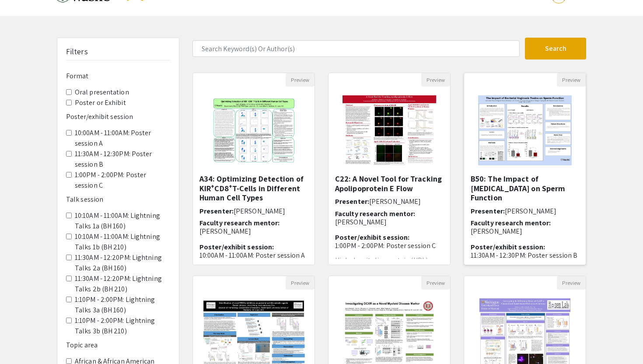  Describe the element at coordinates (254, 255) in the screenshot. I see `p: 10:00AM - 11:00AM: Poster session A` at that location.